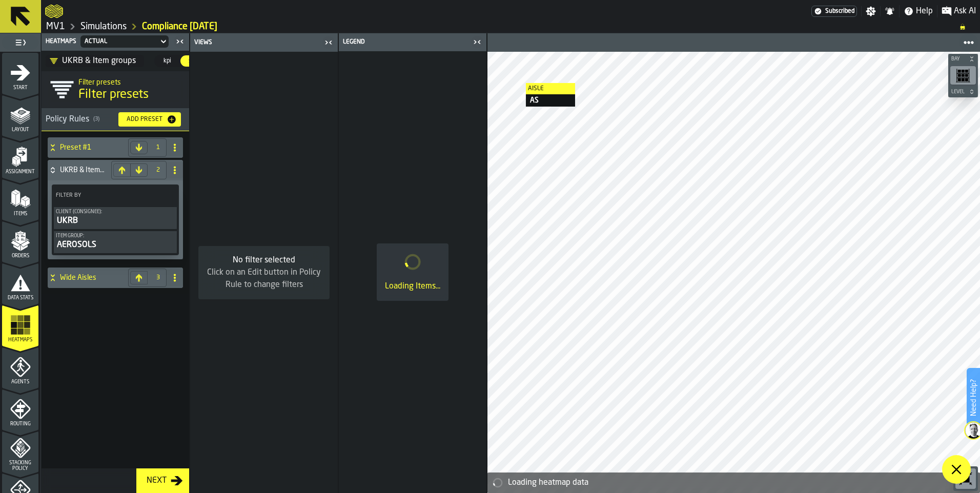 The image size is (980, 493). Describe the element at coordinates (834, 12) in the screenshot. I see `div: Menu Subscription` at that location.